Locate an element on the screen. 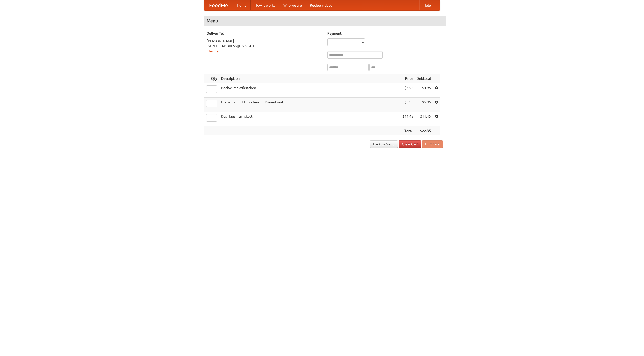 The height and width of the screenshot is (356, 644). a: Back to Menu is located at coordinates (384, 144).